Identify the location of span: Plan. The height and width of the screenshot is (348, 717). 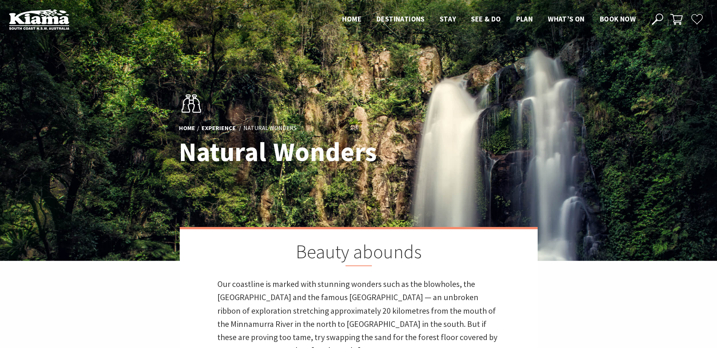
(524, 19).